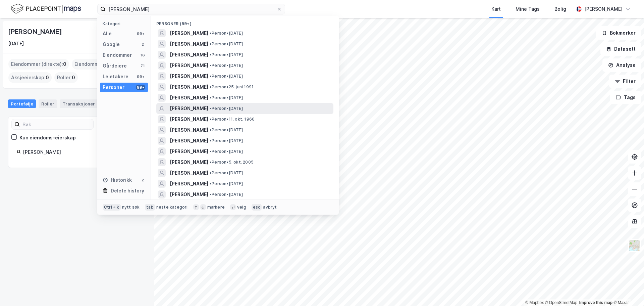 This screenshot has height=306, width=644. I want to click on button: Bokmerker, so click(619, 33).